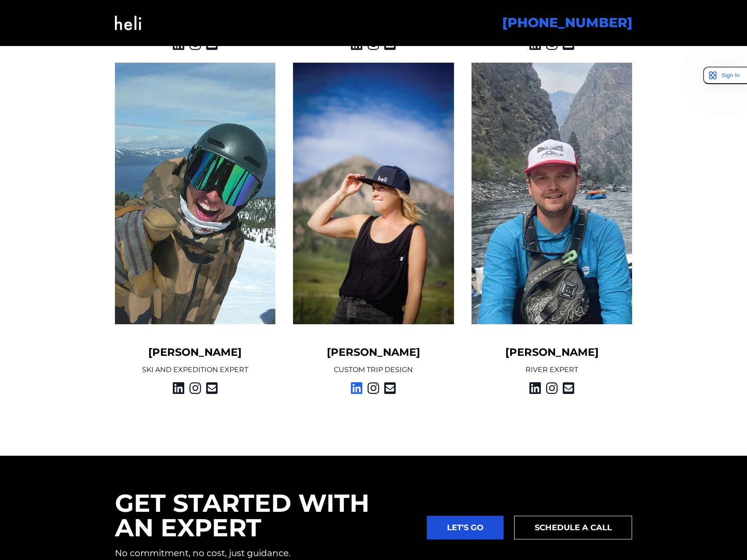  I want to click on p: SKI AND EXPEDITION EXPERT, so click(195, 370).